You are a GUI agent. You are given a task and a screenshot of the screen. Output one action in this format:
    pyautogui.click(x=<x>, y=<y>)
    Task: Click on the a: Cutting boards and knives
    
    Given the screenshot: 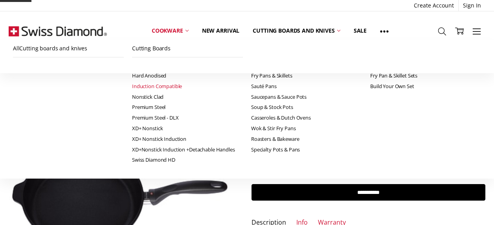 What is the action you would take?
    pyautogui.click(x=296, y=31)
    